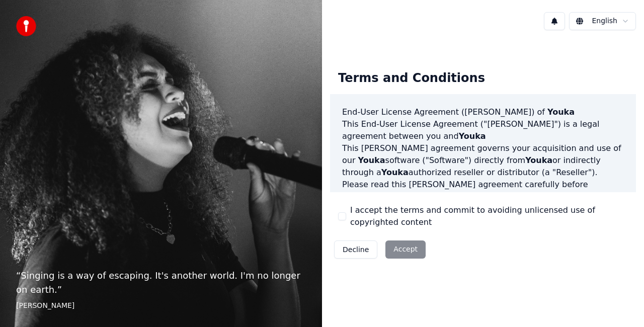 The height and width of the screenshot is (327, 644). I want to click on button: Decline, so click(356, 249).